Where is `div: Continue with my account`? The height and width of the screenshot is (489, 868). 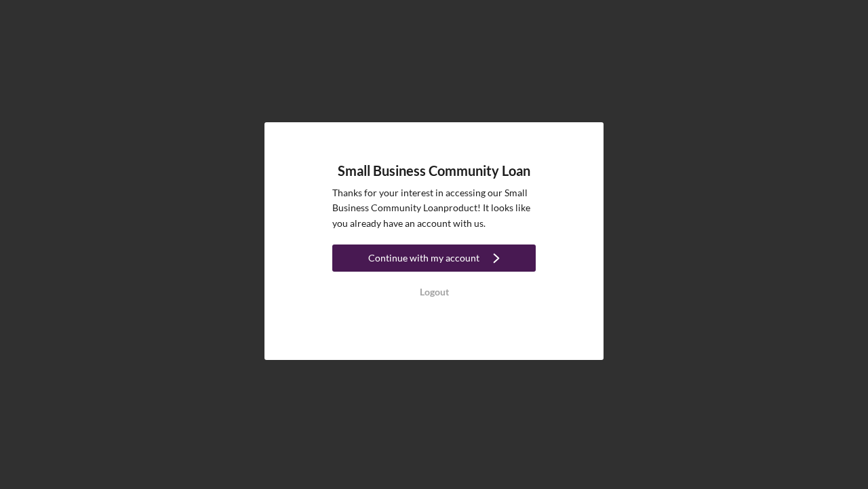
div: Continue with my account is located at coordinates (423, 258).